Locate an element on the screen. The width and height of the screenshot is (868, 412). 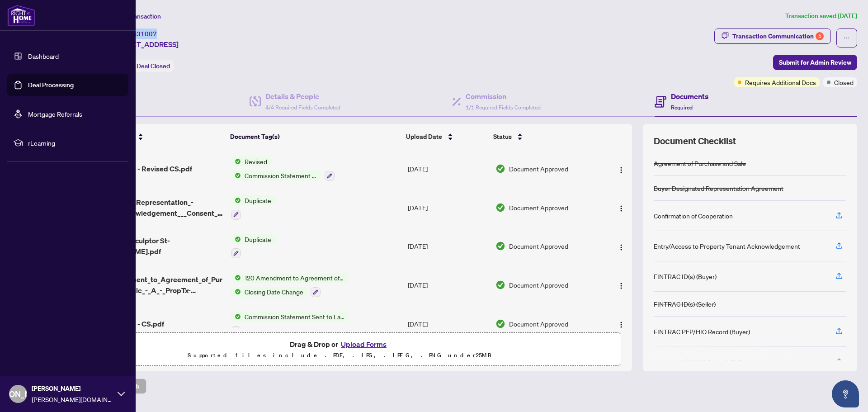
span: Drag & Drop or is located at coordinates (340, 344).